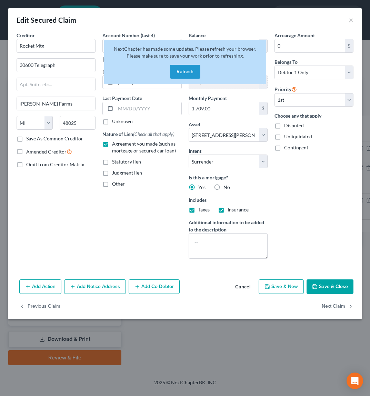 This screenshot has height=396, width=370. What do you see at coordinates (330, 287) in the screenshot?
I see `button: Save & Close` at bounding box center [330, 287].